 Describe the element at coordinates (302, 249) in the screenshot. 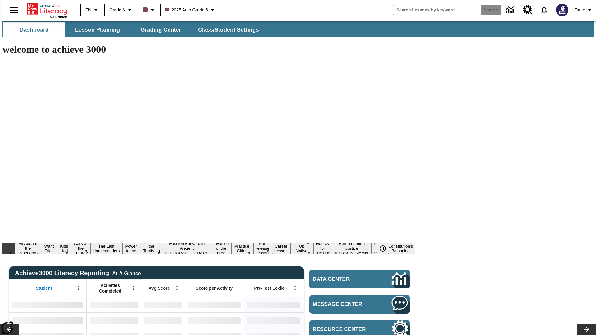

I see `button: Slide 13 Cooking Up Native Traditions` at that location.